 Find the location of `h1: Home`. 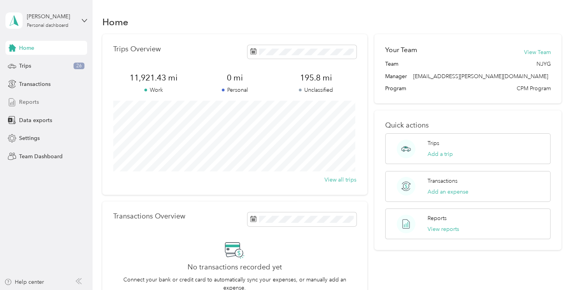

h1: Home is located at coordinates (115, 22).